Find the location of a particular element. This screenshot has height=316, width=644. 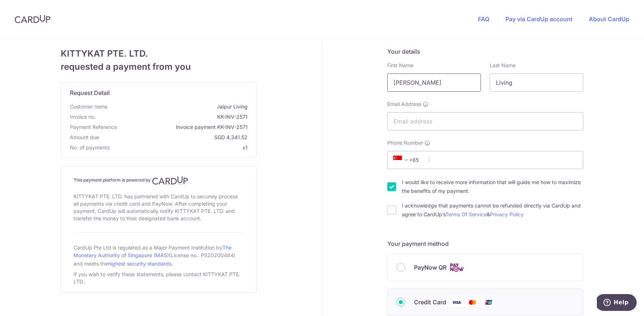

span: PayNow QR is located at coordinates (430, 268).